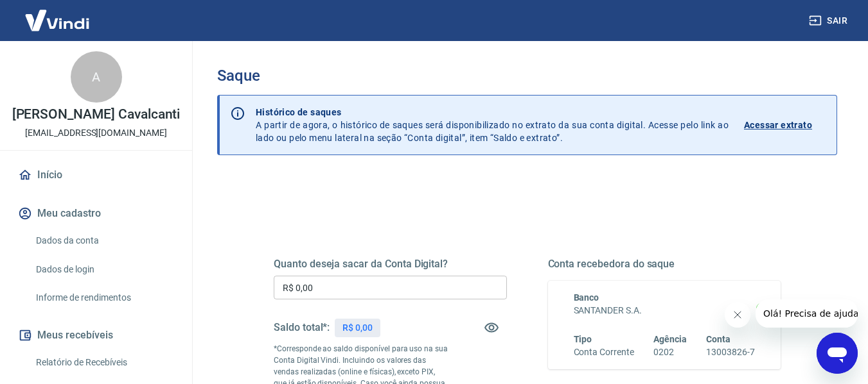 Image resolution: width=868 pixels, height=384 pixels. I want to click on h6: 13003826-7, so click(731, 352).